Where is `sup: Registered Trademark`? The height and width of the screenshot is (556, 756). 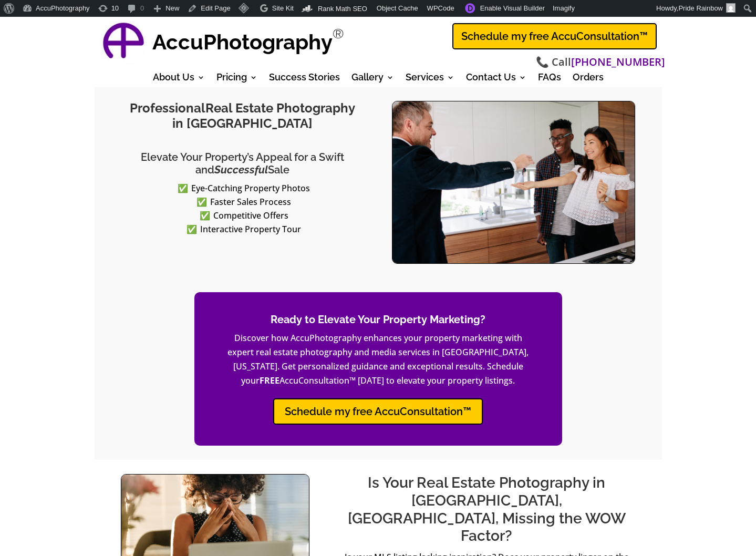 sup: Registered Trademark is located at coordinates (338, 34).